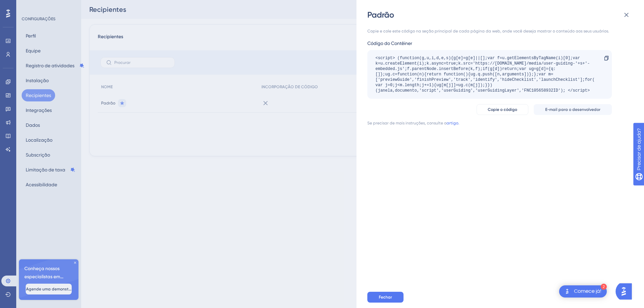  I want to click on div: Abra a lista de verificação Comece!, módulos restantes: 2, so click(583, 291).